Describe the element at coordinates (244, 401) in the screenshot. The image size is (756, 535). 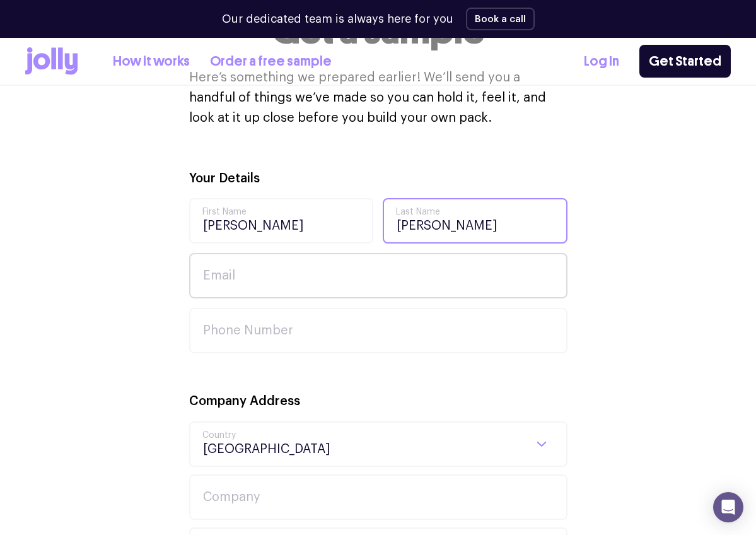
I see `label: Company Address` at that location.